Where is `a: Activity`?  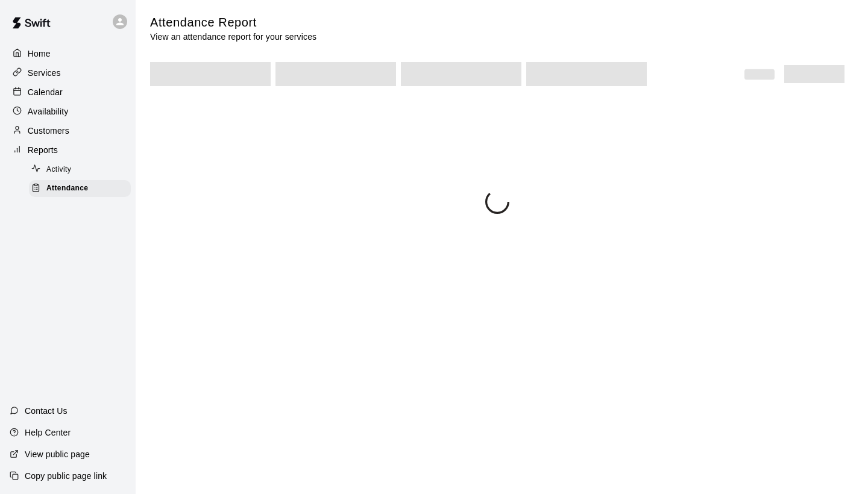 a: Activity is located at coordinates (82, 170).